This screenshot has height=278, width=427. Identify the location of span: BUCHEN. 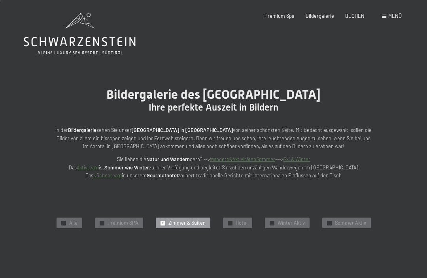
(354, 16).